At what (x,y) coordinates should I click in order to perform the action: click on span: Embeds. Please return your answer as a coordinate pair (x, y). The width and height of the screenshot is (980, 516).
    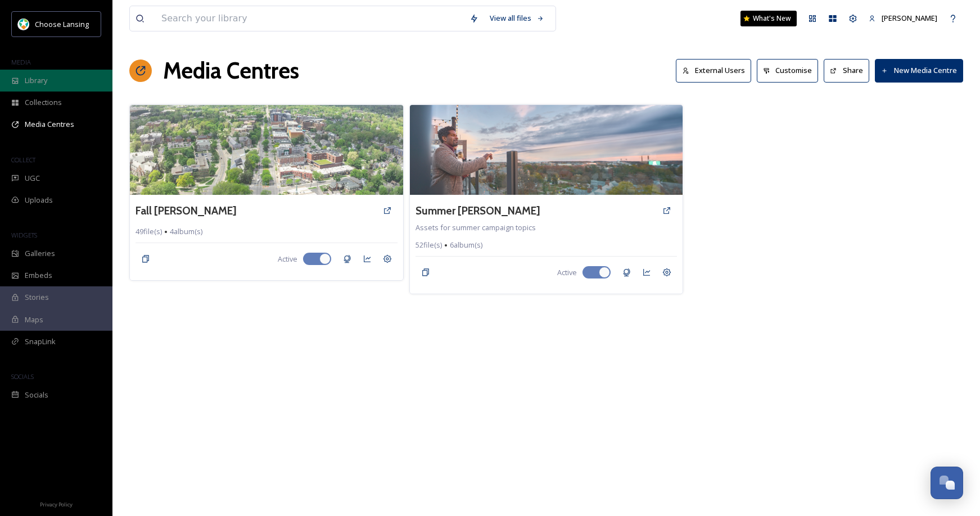
    Looking at the image, I should click on (38, 275).